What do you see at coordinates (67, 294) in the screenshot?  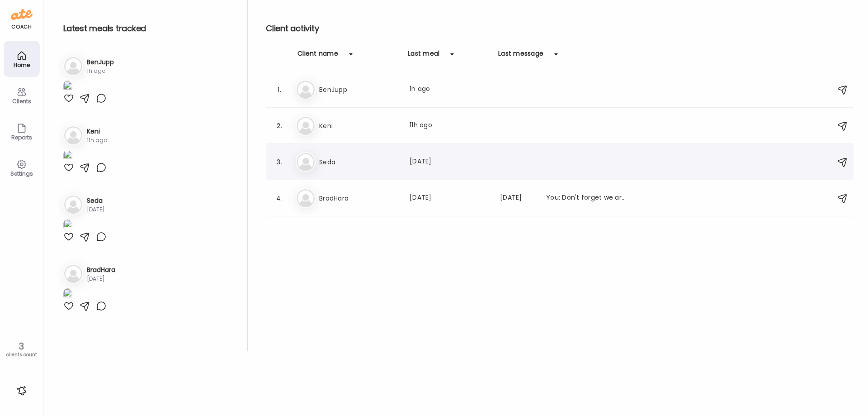 I see `img: images%2FMuVQipAAMbfdB1vQ7FWdJfUfTyR2%2FeXBbKNDQTQHMBHF9mjzr%2F26uFaE9ZI4HpIugubD9K_1080` at bounding box center [67, 294].